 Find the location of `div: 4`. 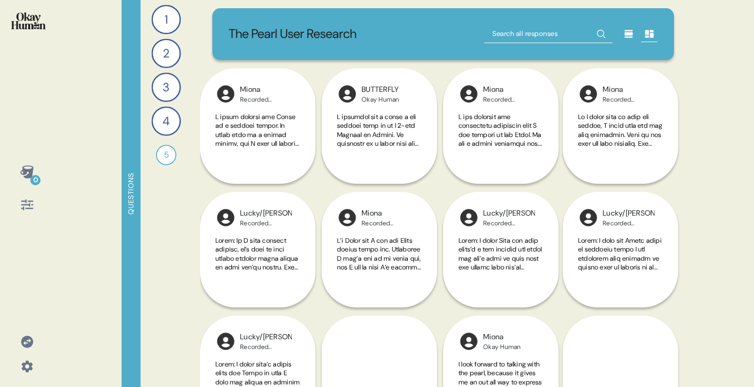

div: 4 is located at coordinates (166, 120).